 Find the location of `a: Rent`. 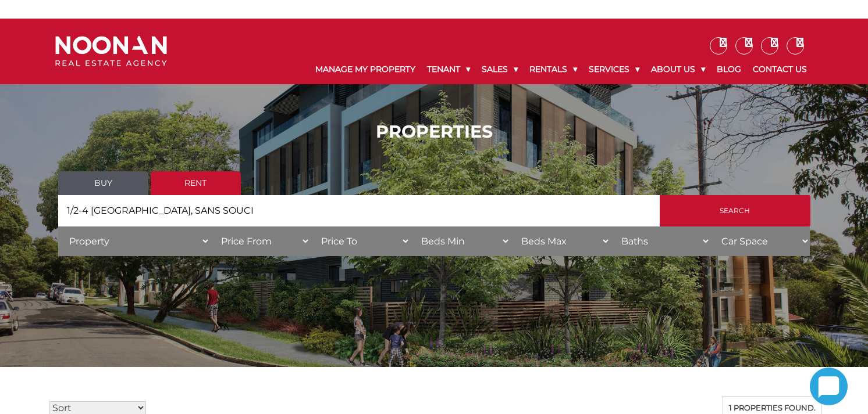

a: Rent is located at coordinates (196, 183).